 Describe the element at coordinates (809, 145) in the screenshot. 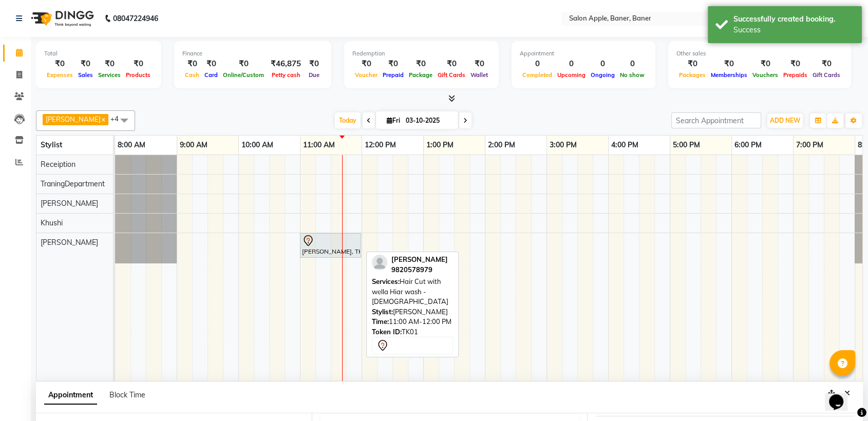

I see `a: 7:00 PM` at that location.